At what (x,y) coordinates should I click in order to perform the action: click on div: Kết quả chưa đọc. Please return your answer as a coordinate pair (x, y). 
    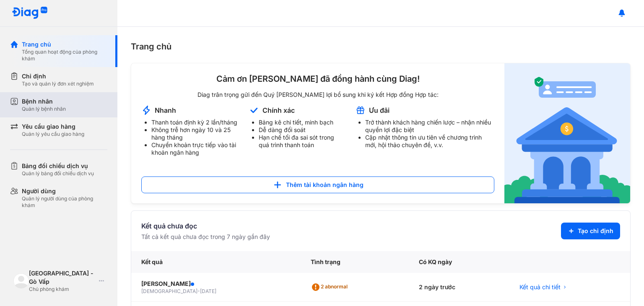
    Looking at the image, I should click on (205, 226).